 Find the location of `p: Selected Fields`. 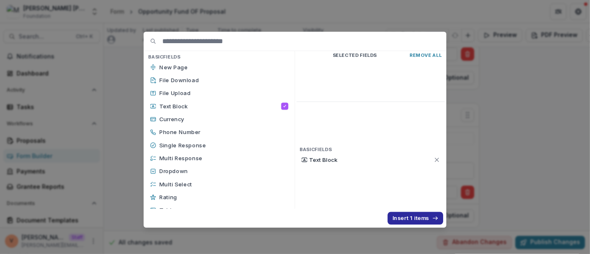

p: Selected Fields is located at coordinates (354, 56).